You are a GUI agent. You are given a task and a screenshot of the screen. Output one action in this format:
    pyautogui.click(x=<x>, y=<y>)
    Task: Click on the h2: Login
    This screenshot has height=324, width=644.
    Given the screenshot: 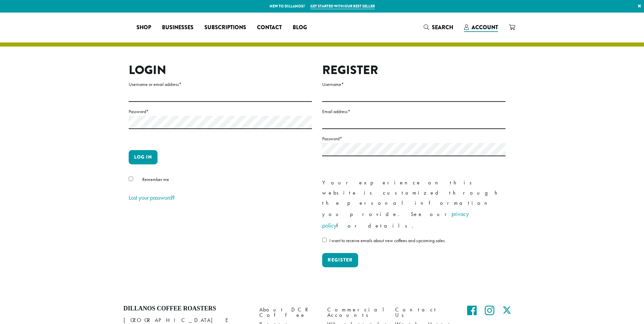 What is the action you would take?
    pyautogui.click(x=220, y=70)
    